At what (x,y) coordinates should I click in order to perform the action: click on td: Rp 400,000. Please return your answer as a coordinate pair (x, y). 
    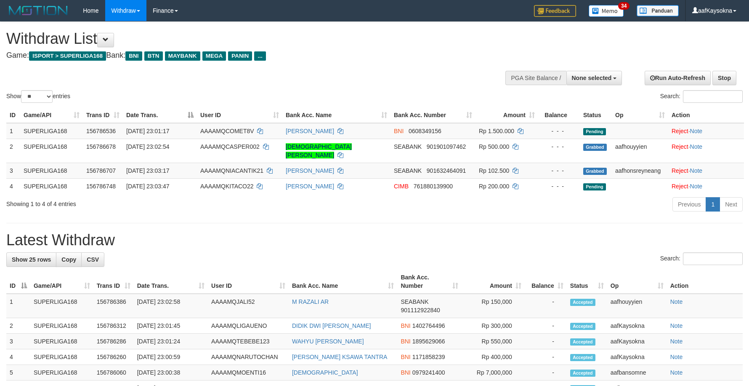
    Looking at the image, I should click on (493, 356).